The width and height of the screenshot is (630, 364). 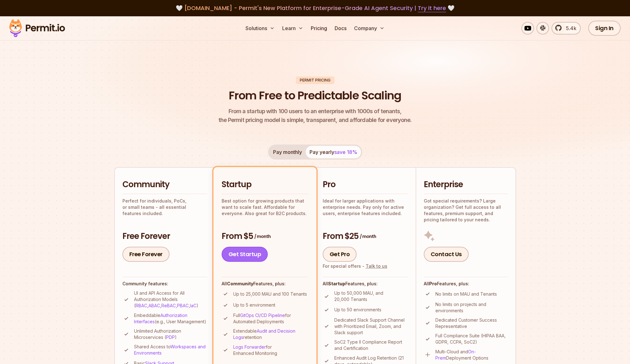 What do you see at coordinates (254, 305) in the screenshot?
I see `p: Up to 5 environment` at bounding box center [254, 305].